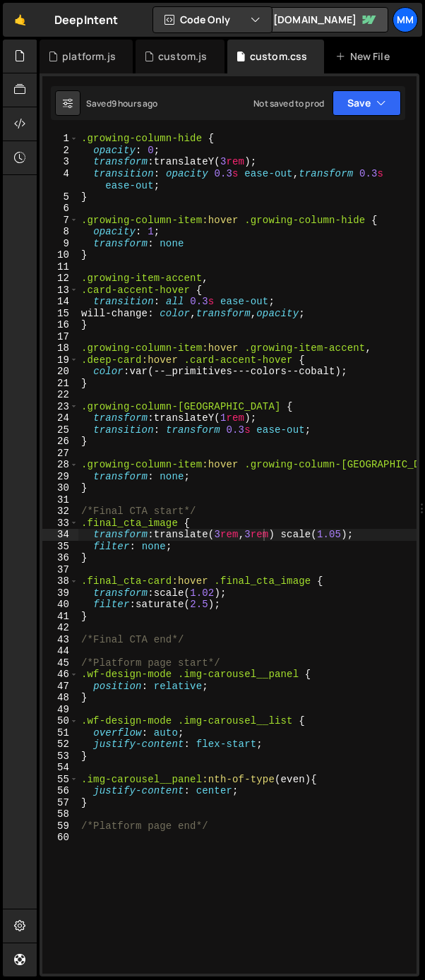 The width and height of the screenshot is (425, 980). I want to click on div: 37, so click(60, 569).